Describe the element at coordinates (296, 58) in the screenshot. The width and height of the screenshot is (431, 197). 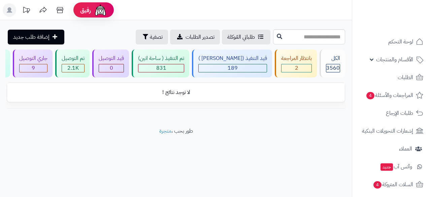
I see `div: بانتظار المراجعة` at that location.